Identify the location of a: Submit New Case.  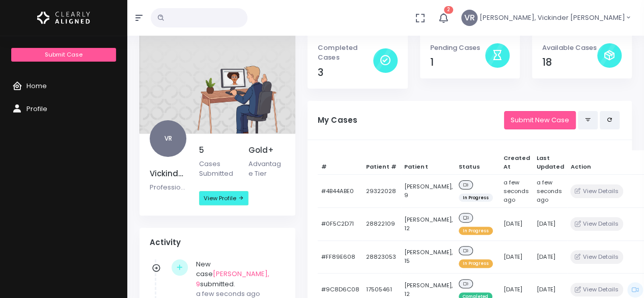
(539, 120).